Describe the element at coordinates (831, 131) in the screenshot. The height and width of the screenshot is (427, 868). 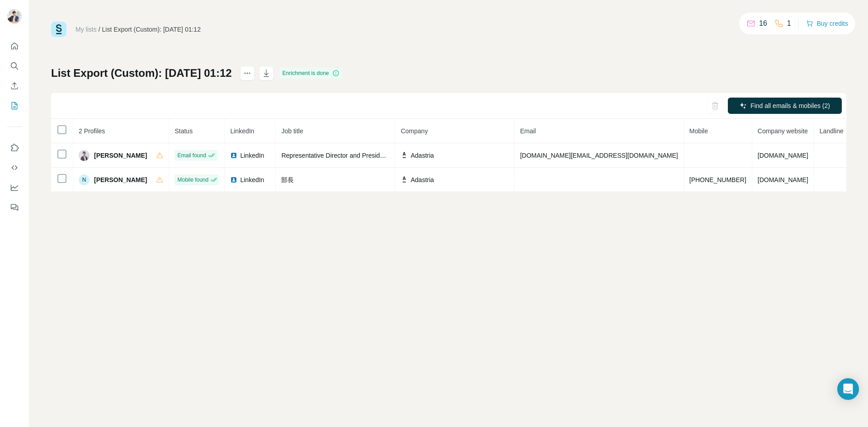
I see `span: Landline` at that location.